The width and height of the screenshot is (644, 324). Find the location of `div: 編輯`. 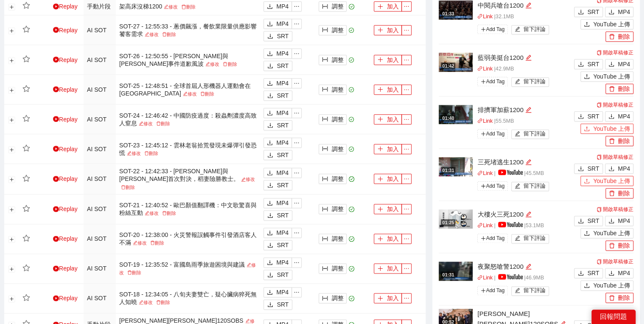

div: 編輯 is located at coordinates (528, 110).